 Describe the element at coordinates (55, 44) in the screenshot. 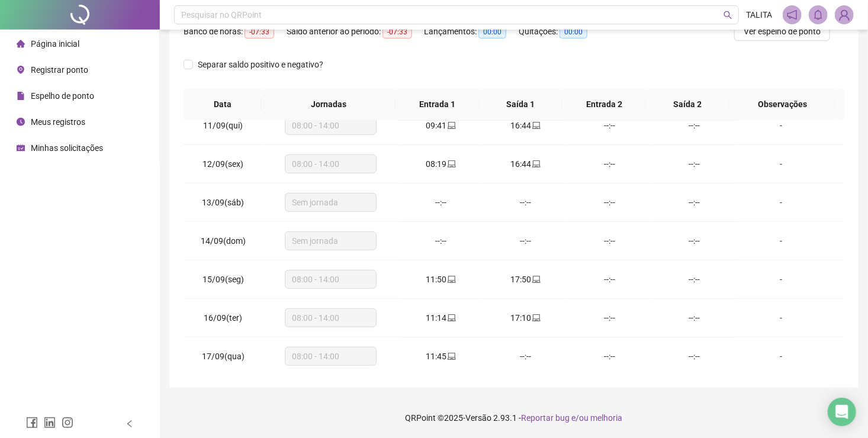

I see `span: Página inicial` at that location.